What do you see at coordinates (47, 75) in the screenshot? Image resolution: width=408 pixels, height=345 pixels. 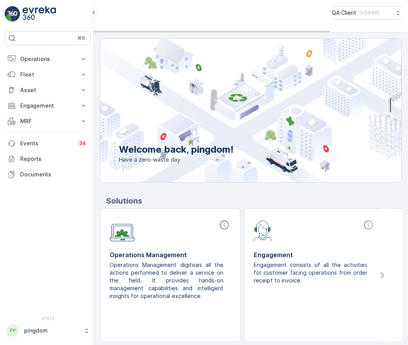 I see `p: Fleet` at bounding box center [47, 75].